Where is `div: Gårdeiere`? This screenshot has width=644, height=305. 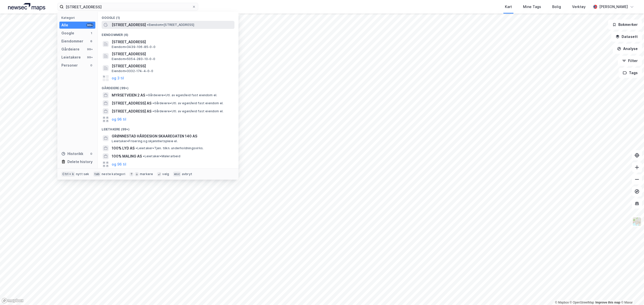 div: Gårdeiere is located at coordinates (70, 49).